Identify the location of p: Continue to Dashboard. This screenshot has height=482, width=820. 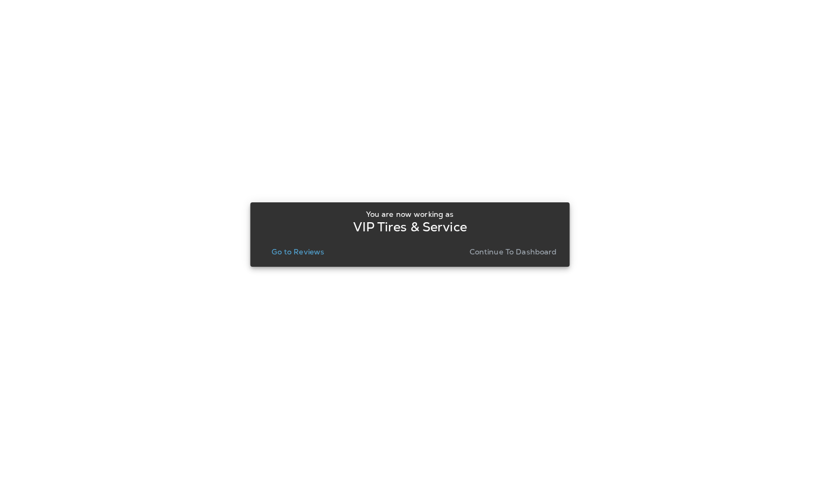
(513, 252).